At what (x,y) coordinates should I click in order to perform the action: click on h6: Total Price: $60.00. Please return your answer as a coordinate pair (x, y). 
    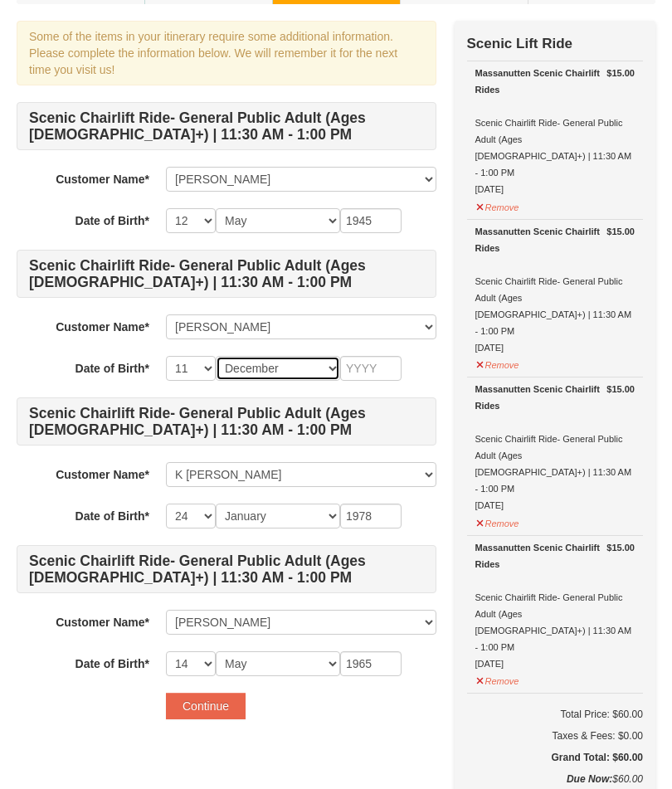
    Looking at the image, I should click on (555, 714).